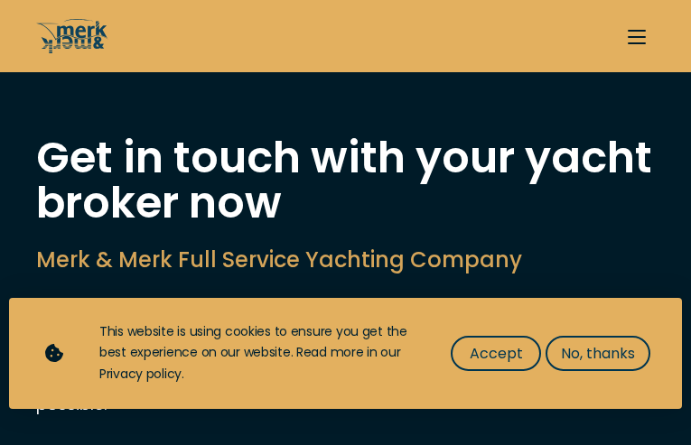 Image resolution: width=691 pixels, height=445 pixels. What do you see at coordinates (496, 353) in the screenshot?
I see `button: Accept` at bounding box center [496, 353].